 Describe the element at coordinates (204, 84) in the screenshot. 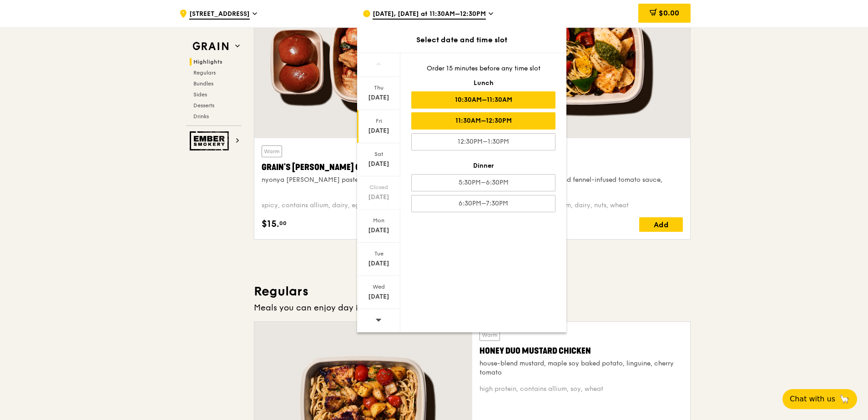

I see `span: Bundles` at that location.